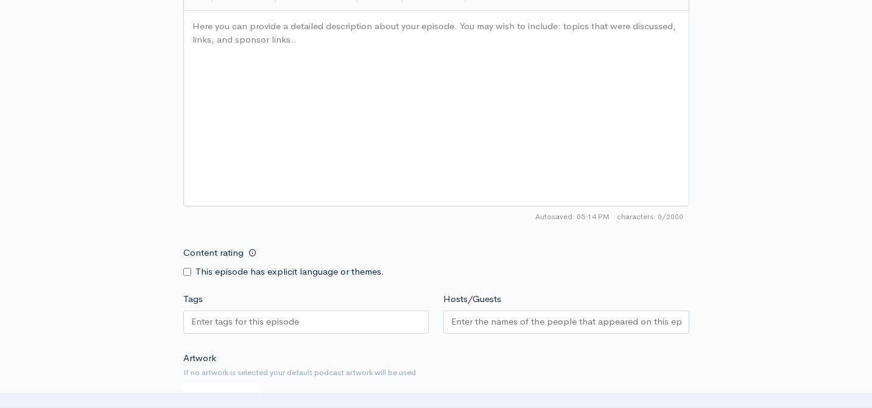 Image resolution: width=872 pixels, height=408 pixels. I want to click on span: Autosaved: 05:14 PM, so click(573, 217).